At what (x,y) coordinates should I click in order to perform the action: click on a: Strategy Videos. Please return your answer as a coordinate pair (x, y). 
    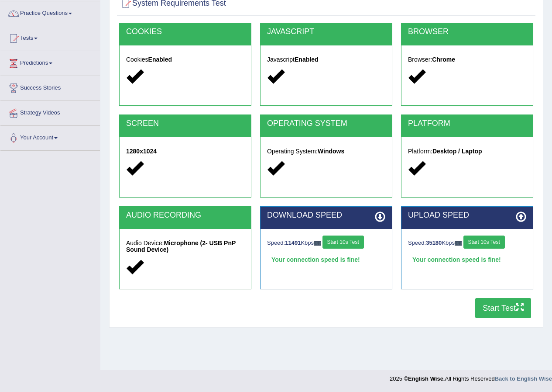
    Looking at the image, I should click on (50, 112).